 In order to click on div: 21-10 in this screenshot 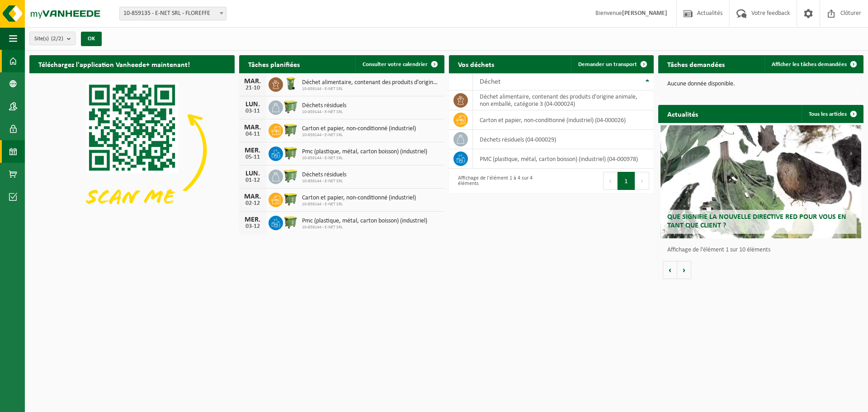, I will do `click(253, 88)`.